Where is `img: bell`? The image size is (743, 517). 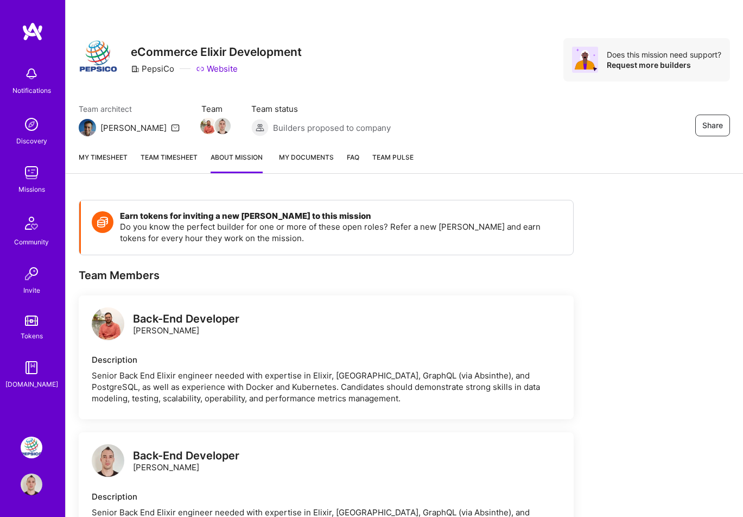
img: bell is located at coordinates (31, 74).